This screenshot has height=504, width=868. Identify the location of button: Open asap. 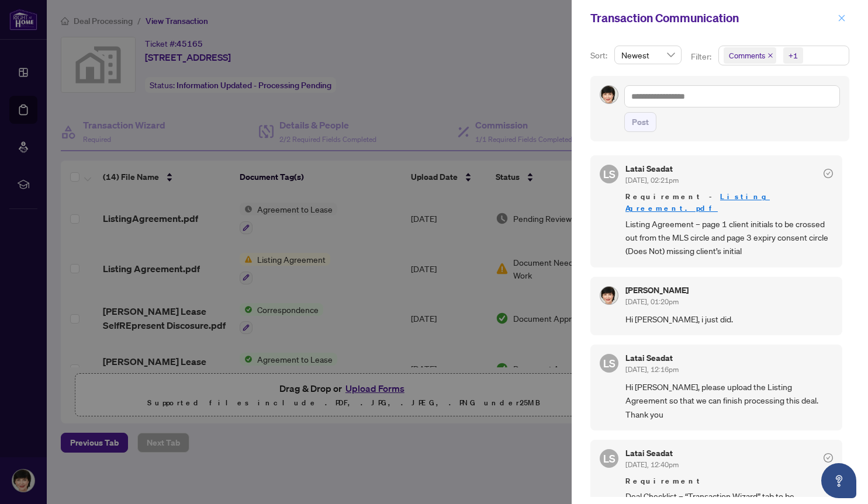
(839, 481).